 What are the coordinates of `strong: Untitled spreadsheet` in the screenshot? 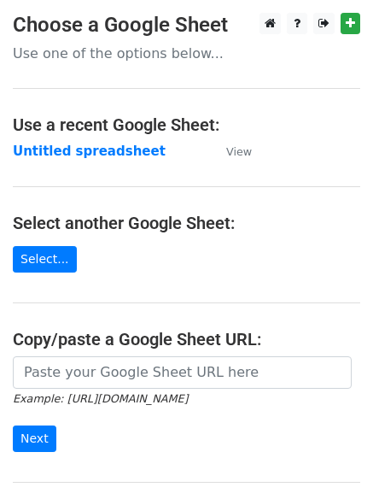 It's located at (89, 151).